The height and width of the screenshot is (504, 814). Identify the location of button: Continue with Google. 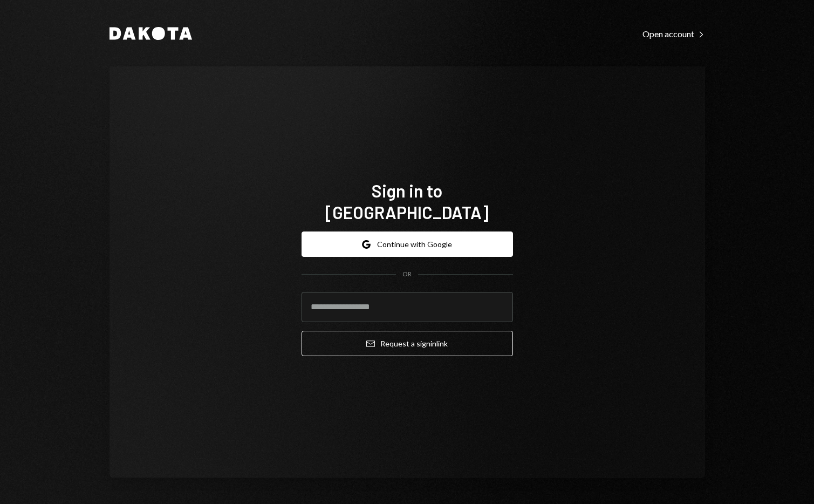
(408, 244).